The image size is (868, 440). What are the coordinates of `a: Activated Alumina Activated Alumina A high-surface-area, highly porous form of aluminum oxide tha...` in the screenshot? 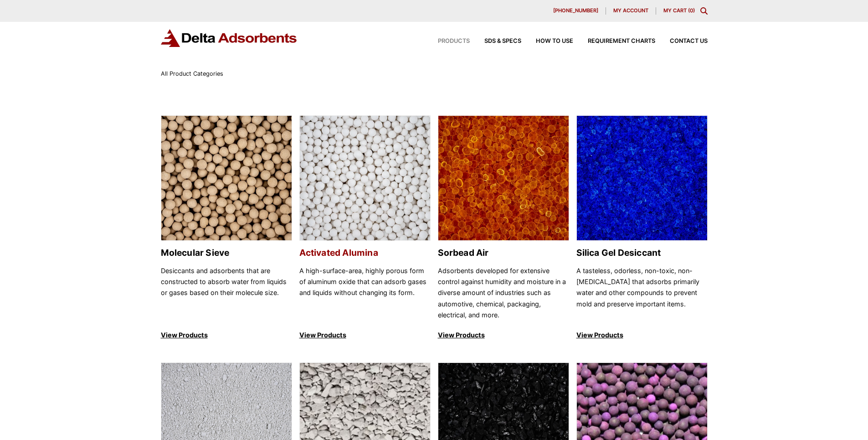 It's located at (365, 228).